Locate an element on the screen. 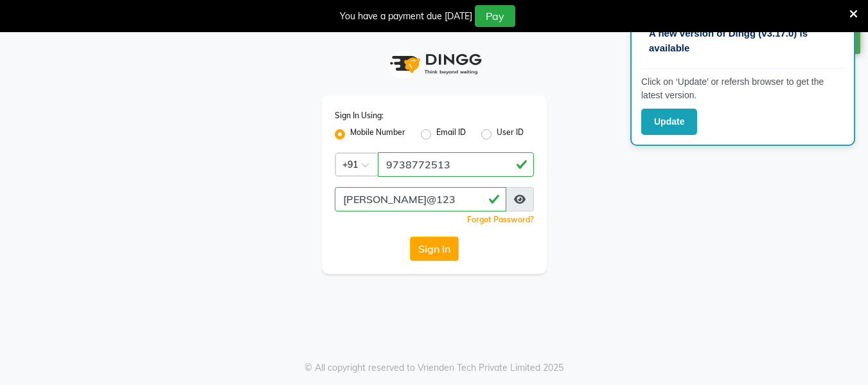 The height and width of the screenshot is (385, 868). label: Mobile Number is located at coordinates (378, 135).